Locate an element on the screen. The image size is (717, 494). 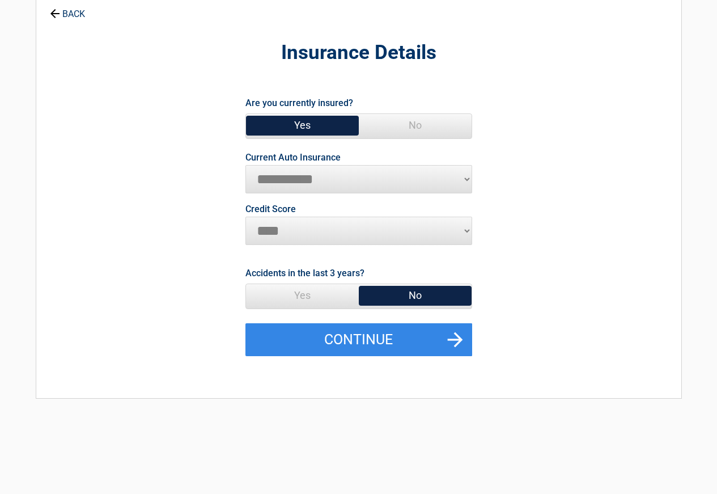
label: Accidents in the last 3 years? is located at coordinates (305, 273).